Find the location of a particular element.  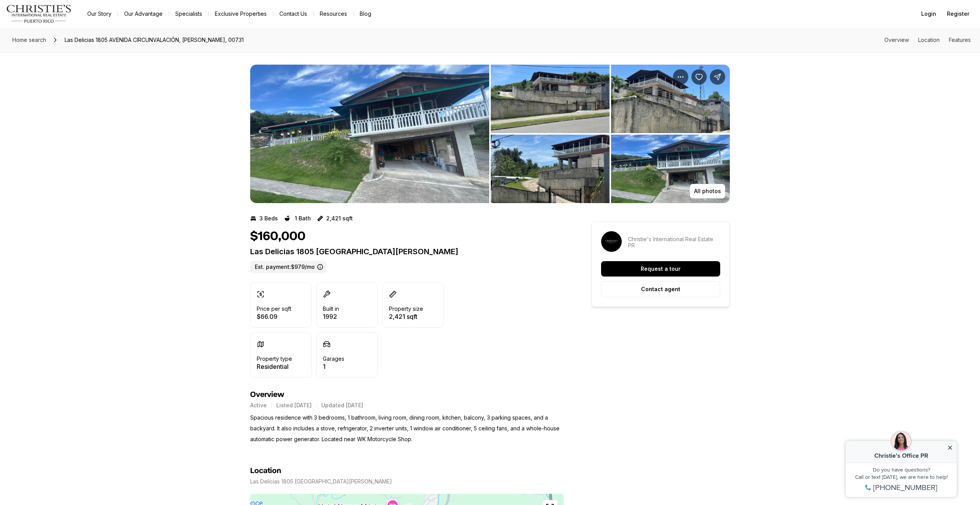

button: Login is located at coordinates (928, 14).